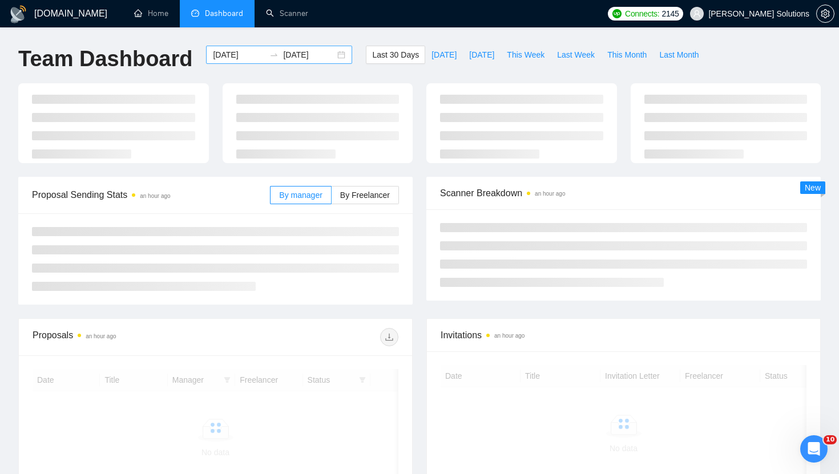  I want to click on img: upwork-logo.png, so click(617, 14).